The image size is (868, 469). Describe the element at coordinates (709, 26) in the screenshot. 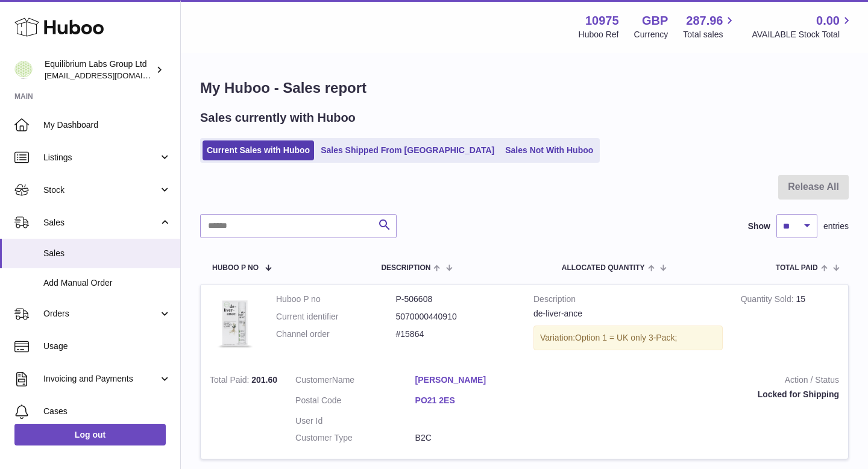

I see `a: 287.96 Total sales` at that location.